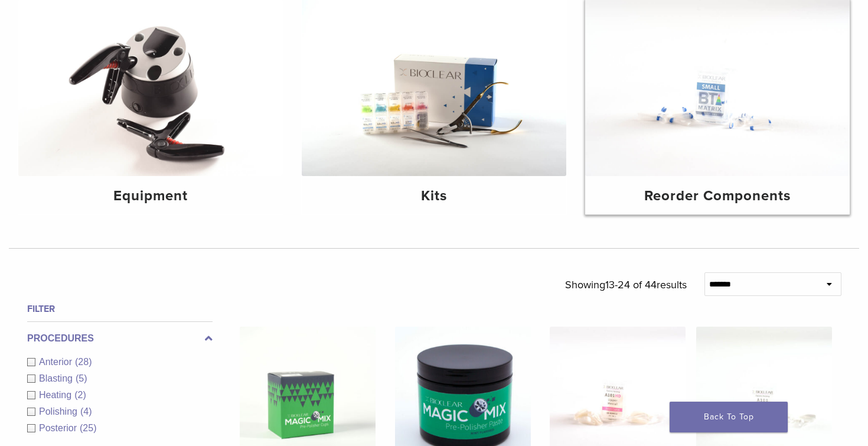  What do you see at coordinates (57, 378) in the screenshot?
I see `span: Blasting` at bounding box center [57, 378].